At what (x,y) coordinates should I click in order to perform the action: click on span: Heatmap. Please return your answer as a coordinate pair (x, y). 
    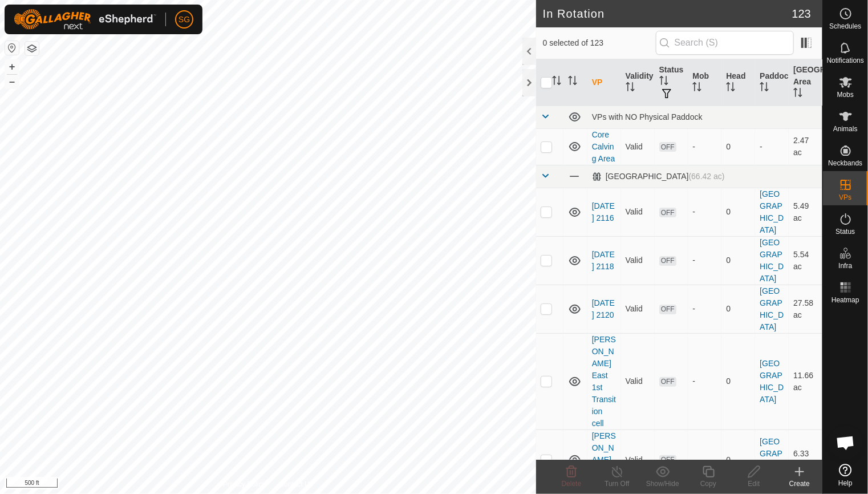
    Looking at the image, I should click on (845, 300).